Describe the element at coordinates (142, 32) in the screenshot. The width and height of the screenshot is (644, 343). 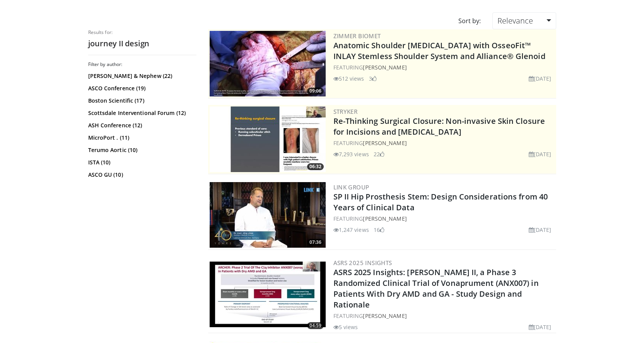
I see `p: Results for:` at that location.